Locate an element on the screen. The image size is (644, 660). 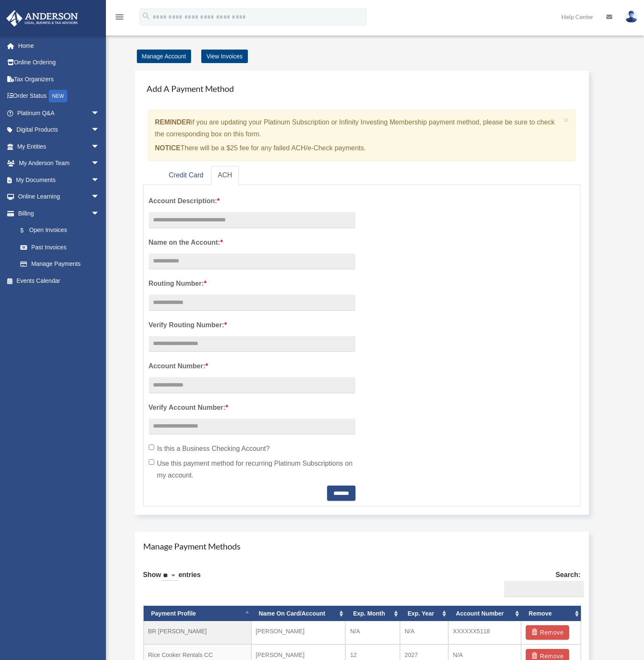
a: Past Invoices is located at coordinates (62, 247).